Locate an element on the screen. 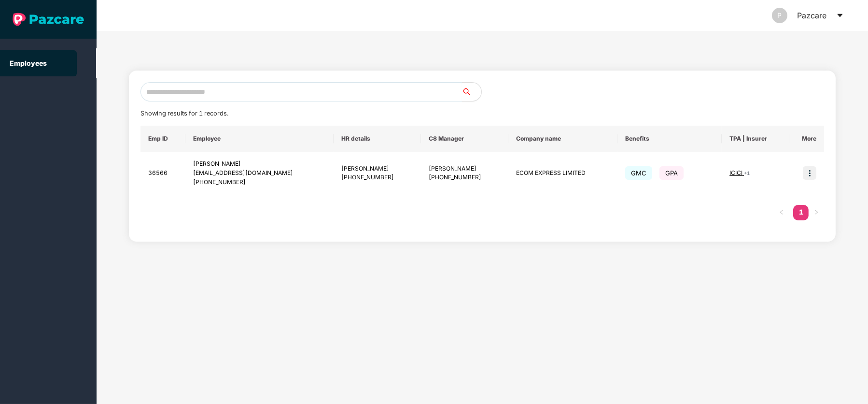 The width and height of the screenshot is (868, 404). li: Previous Page is located at coordinates (782, 213).